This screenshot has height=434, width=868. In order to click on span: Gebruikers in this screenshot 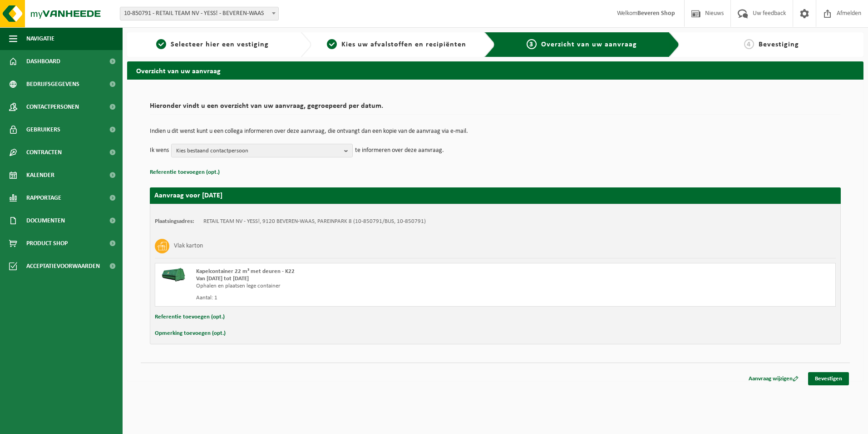, I will do `click(43, 130)`.